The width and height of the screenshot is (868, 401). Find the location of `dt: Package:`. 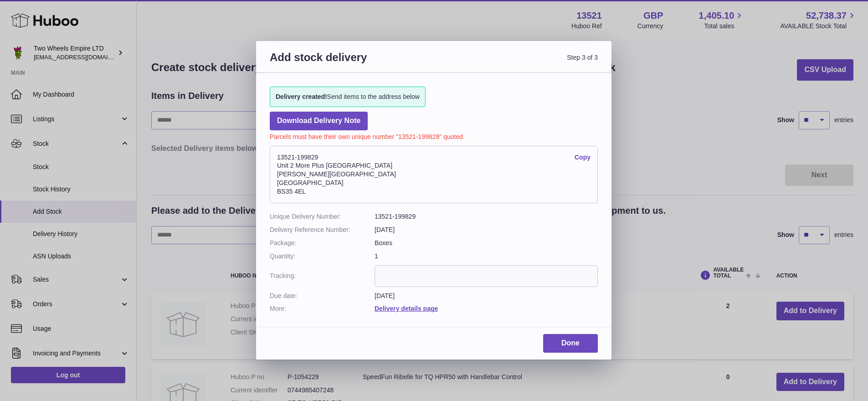

dt: Package: is located at coordinates (322, 243).